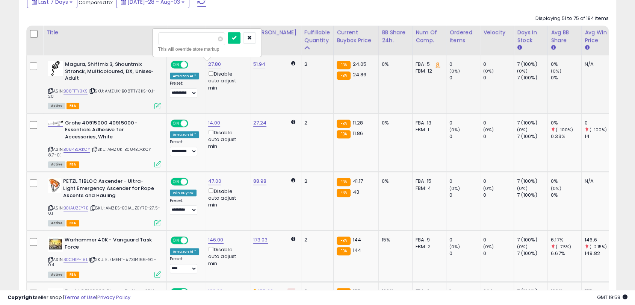  Describe the element at coordinates (566, 253) in the screenshot. I see `div: 6.67%` at that location.